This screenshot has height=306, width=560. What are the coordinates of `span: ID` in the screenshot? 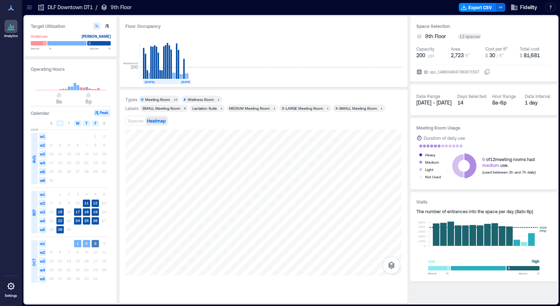 It's located at (426, 72).